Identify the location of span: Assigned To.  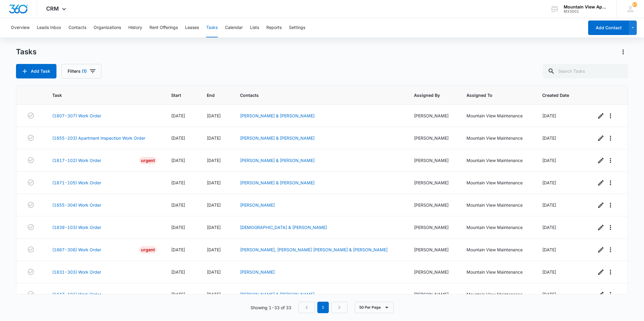
(493, 95).